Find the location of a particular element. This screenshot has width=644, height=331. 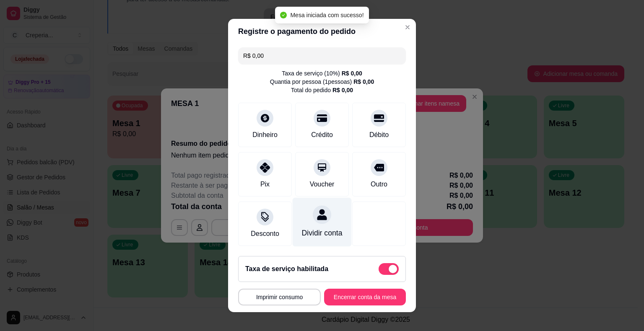

div: Outro is located at coordinates (379, 184).